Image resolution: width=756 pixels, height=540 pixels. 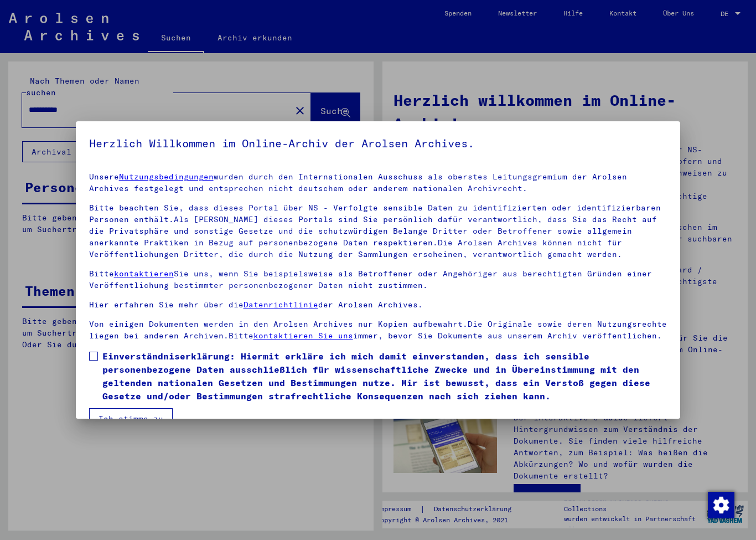 What do you see at coordinates (378, 279) in the screenshot?
I see `p: Bitte Sie uns, wenn Sie beispielsweise als Betroffener oder Angehöriger aus berechtigten Gründen ...` at bounding box center [378, 279].